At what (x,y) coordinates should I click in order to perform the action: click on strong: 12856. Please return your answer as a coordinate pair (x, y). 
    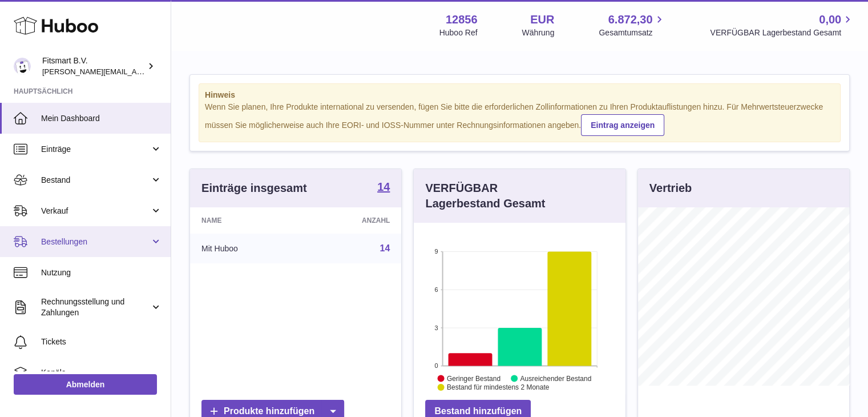
    Looking at the image, I should click on (461, 19).